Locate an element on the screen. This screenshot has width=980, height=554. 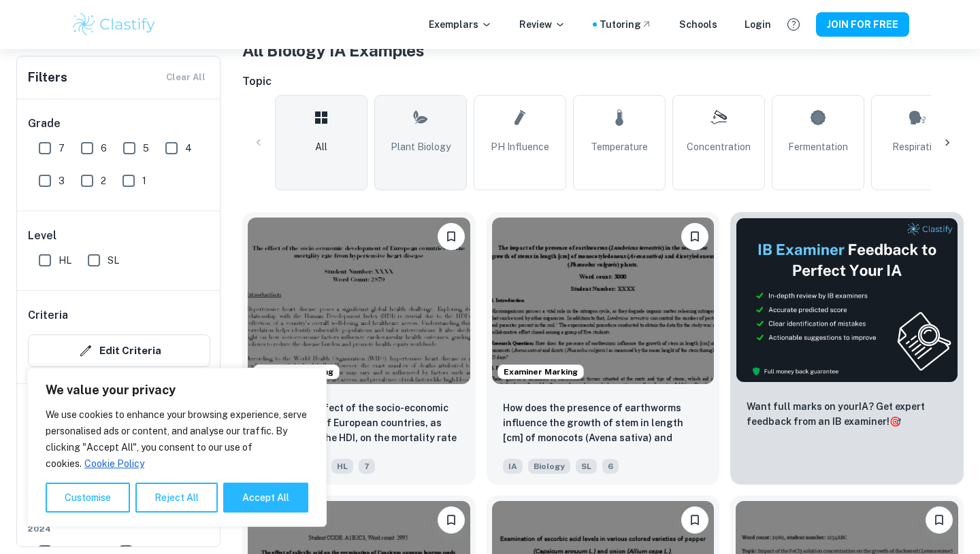
img: Clastify logo is located at coordinates (114, 25).